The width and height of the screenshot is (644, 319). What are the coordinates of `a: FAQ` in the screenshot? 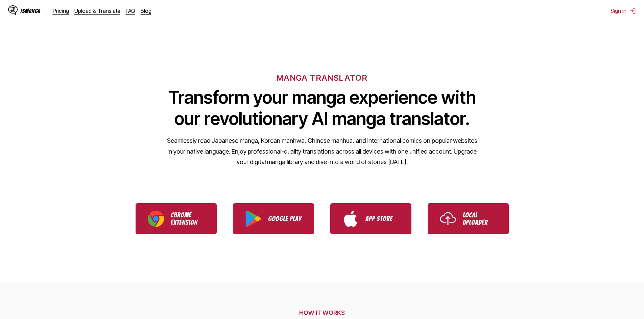 It's located at (130, 11).